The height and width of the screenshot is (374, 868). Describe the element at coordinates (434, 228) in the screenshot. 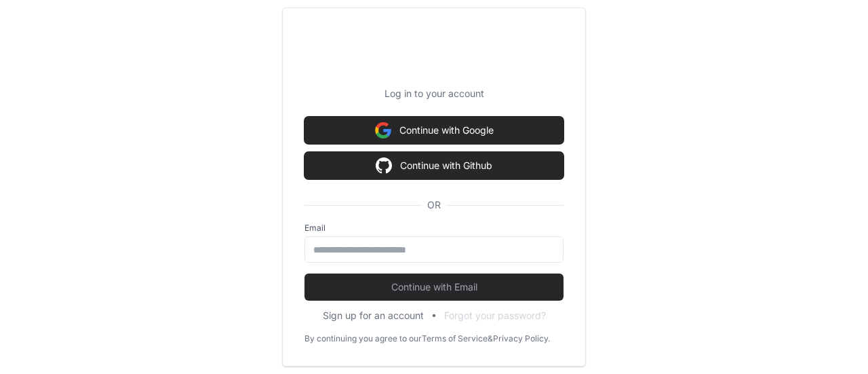

I see `label: Email` at that location.